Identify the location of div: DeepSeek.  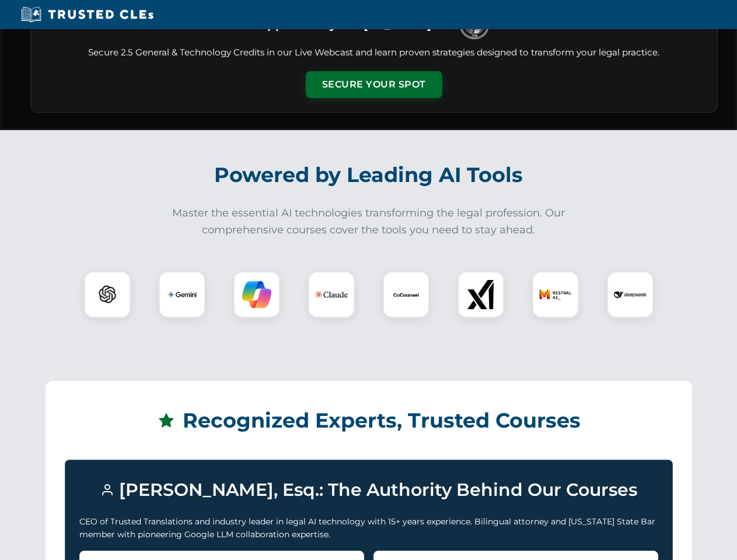
(630, 295).